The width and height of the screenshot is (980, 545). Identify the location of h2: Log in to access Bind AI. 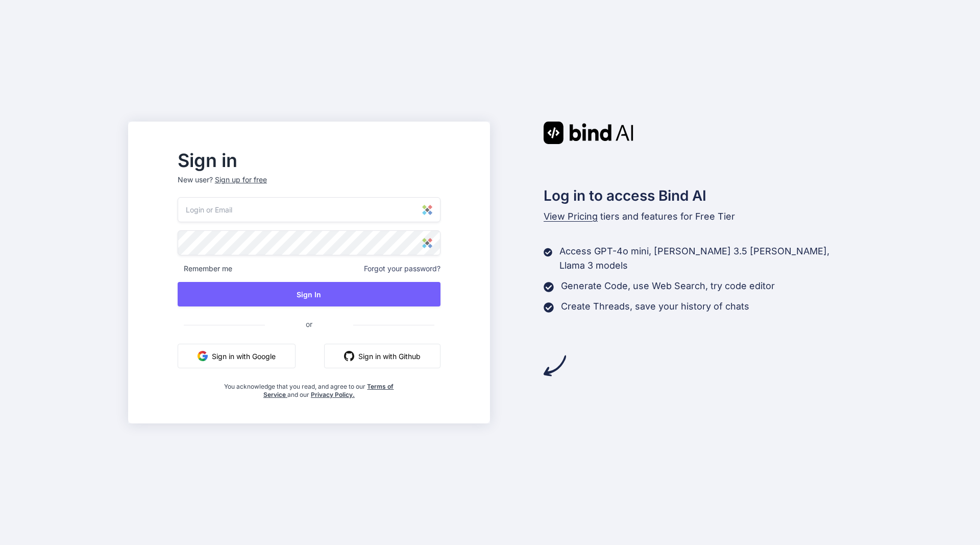
(698, 195).